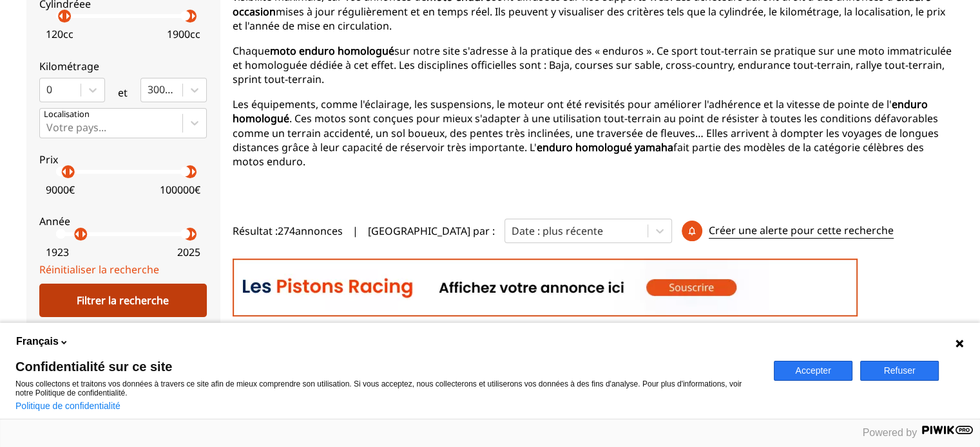  I want to click on strong: moto enduro homologué, so click(332, 51).